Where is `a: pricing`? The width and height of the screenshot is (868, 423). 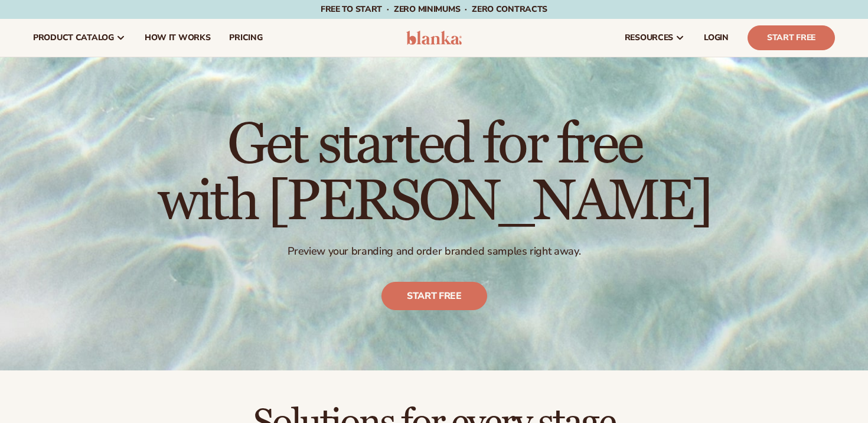 a: pricing is located at coordinates (246, 38).